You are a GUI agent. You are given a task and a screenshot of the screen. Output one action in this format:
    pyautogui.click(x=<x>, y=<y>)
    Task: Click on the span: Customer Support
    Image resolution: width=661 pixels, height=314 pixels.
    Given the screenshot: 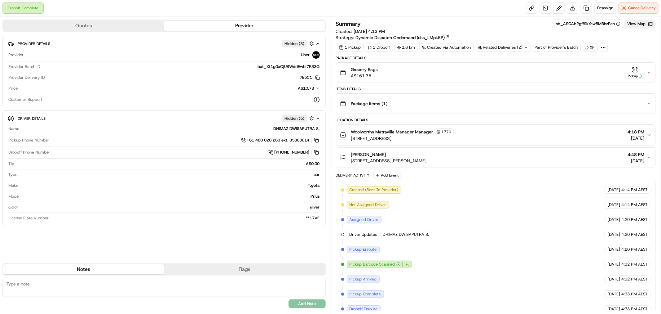 What is the action you would take?
    pyautogui.click(x=25, y=100)
    